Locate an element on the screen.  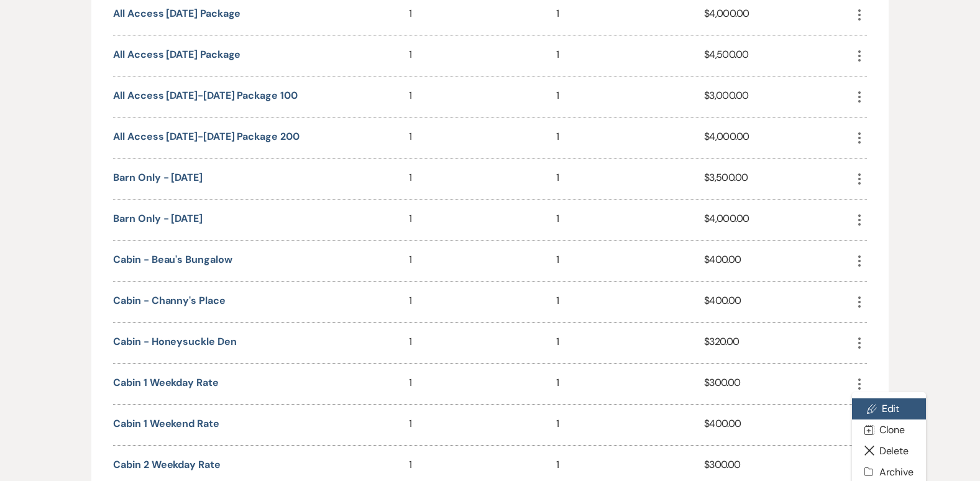
button: Edit is located at coordinates (889, 409).